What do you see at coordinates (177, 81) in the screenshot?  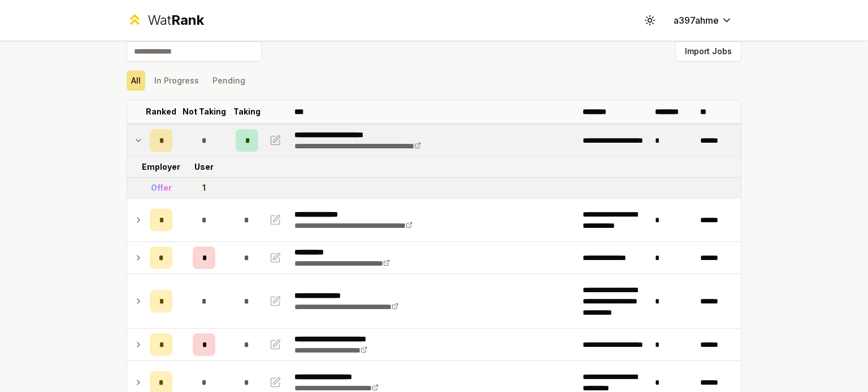 I see `button: In Progress` at bounding box center [177, 81].